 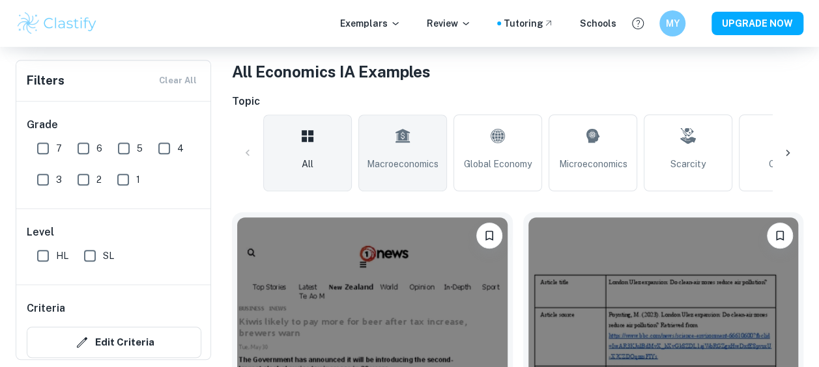 What do you see at coordinates (598, 23) in the screenshot?
I see `a: Schools` at bounding box center [598, 23].